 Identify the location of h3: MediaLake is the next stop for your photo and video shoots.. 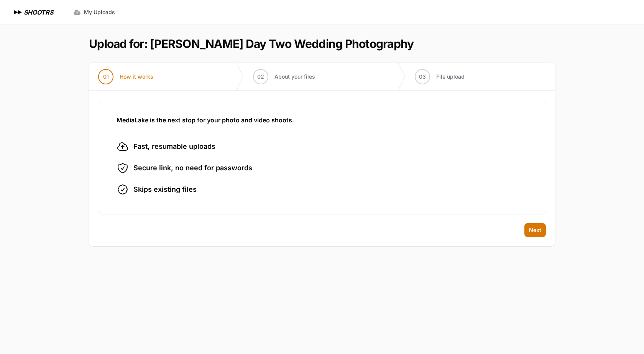
(322, 120).